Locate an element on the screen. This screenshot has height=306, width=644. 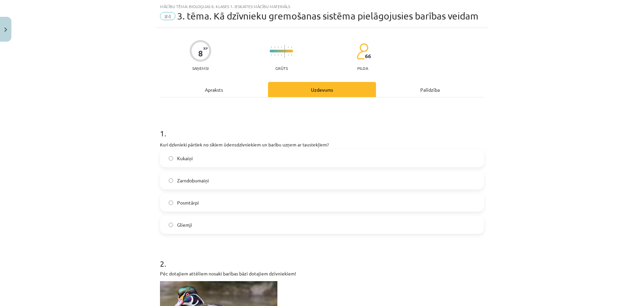
span: Kukaiņi is located at coordinates (185, 158).